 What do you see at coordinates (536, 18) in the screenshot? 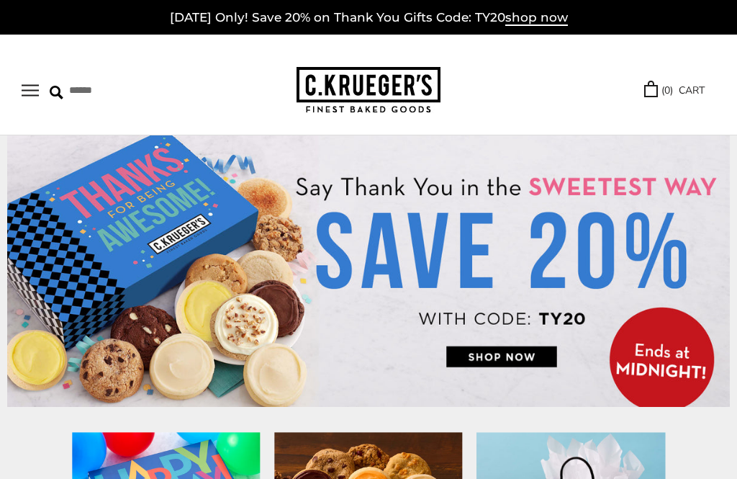
I see `span: shop now` at bounding box center [536, 18].